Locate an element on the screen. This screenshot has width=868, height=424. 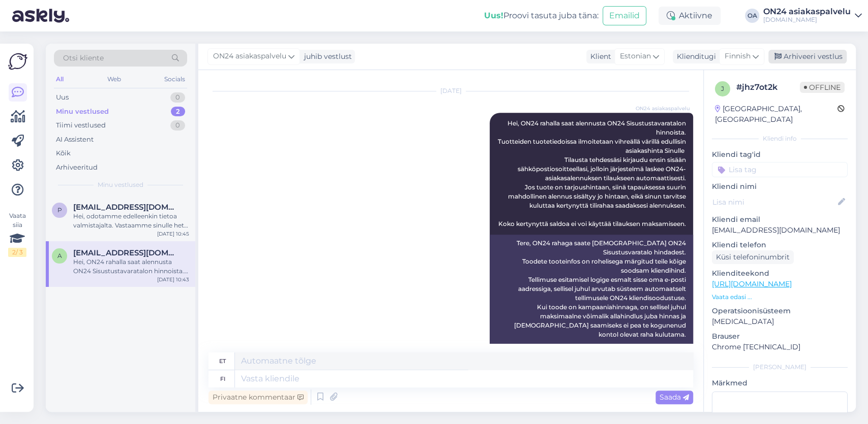
span: Offline is located at coordinates (822, 88).